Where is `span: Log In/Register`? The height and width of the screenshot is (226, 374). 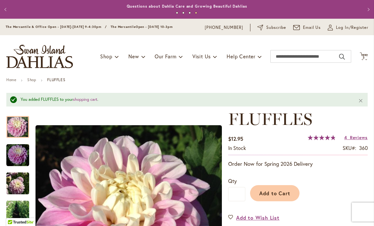 span: Log In/Register is located at coordinates (352, 28).